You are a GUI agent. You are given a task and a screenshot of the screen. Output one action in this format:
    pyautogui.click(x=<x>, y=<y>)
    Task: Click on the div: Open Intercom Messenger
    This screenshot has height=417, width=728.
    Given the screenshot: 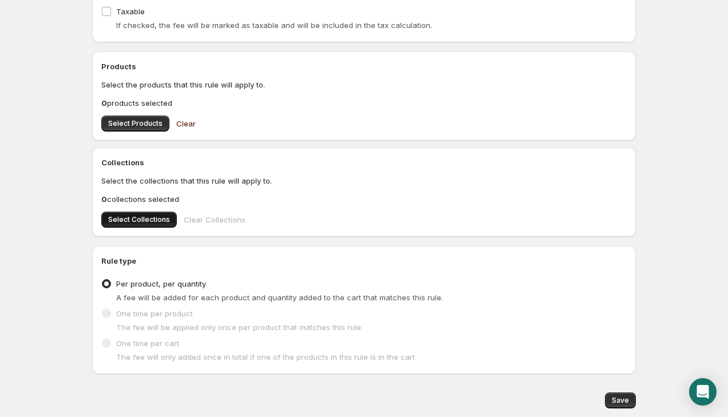 What is the action you would take?
    pyautogui.click(x=703, y=392)
    